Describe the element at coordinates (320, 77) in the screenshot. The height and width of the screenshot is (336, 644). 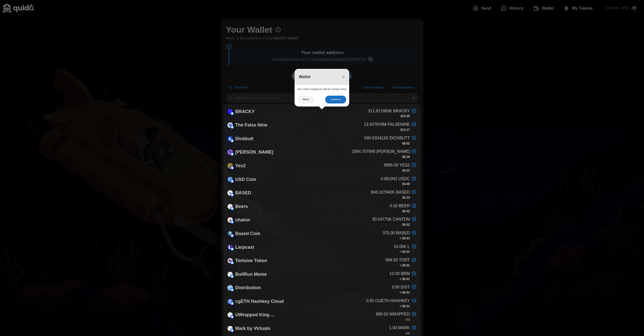
I see `h3: Wallet` at that location.